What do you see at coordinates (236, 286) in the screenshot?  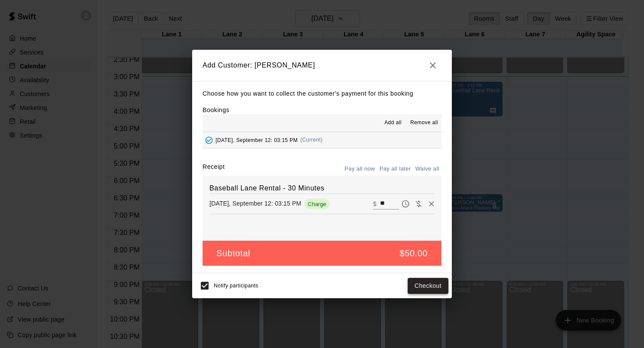 I see `span: Notify participants` at bounding box center [236, 286].